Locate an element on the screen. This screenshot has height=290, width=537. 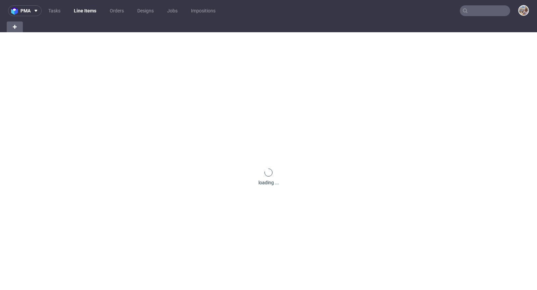
a: Orders is located at coordinates (117, 11).